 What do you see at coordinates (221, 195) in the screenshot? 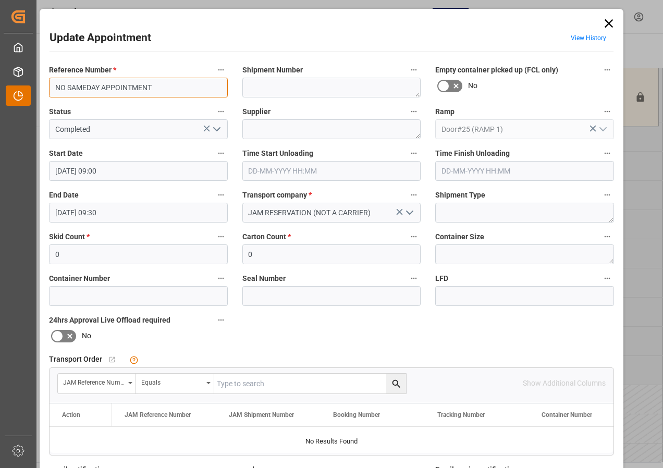
I see `button: End Date` at bounding box center [221, 195].